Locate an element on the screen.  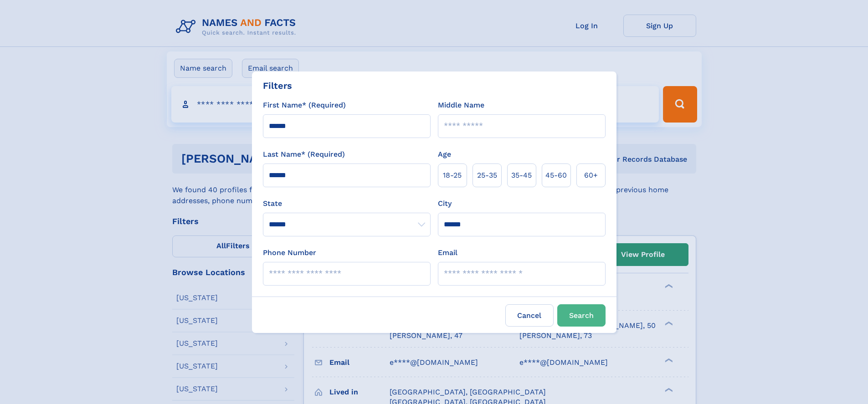
label: Age is located at coordinates (444, 154).